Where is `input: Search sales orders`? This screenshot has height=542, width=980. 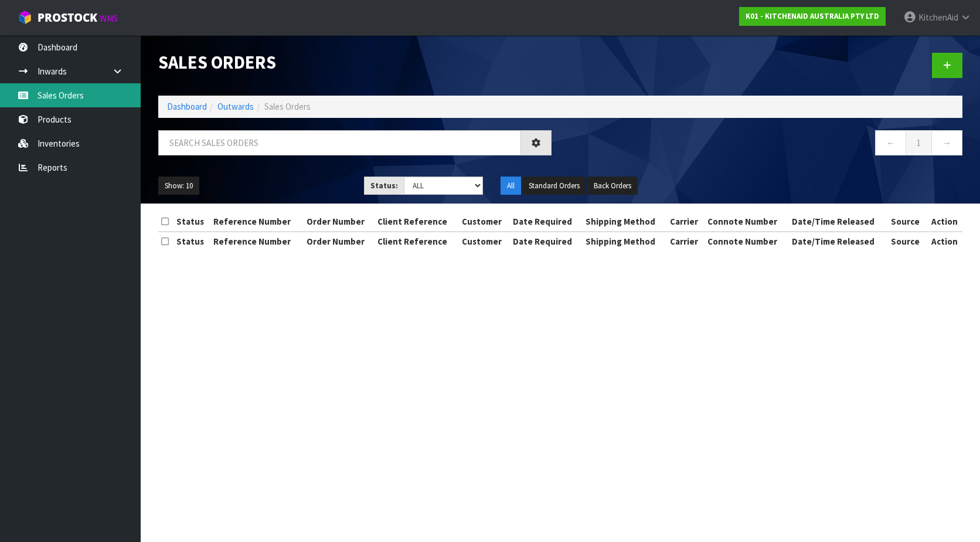 input: Search sales orders is located at coordinates (339, 143).